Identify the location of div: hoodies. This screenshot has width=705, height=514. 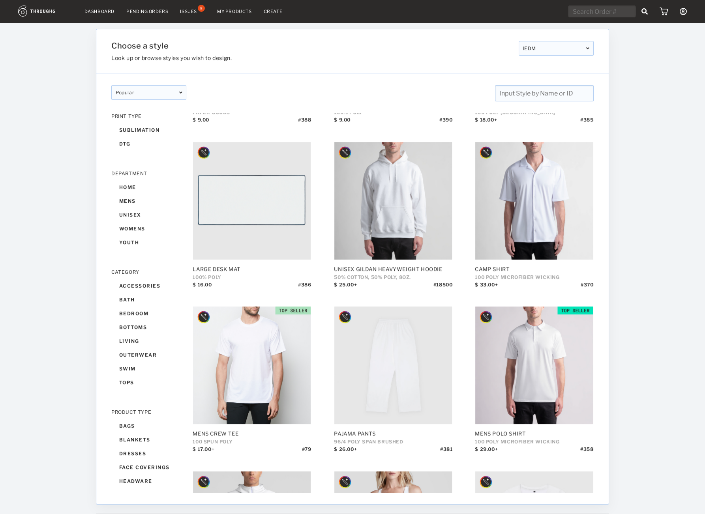
(149, 495).